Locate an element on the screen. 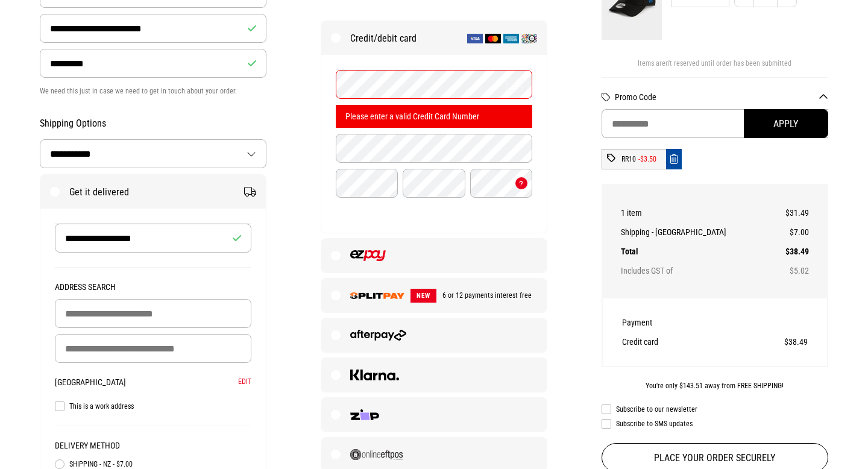 This screenshot has height=469, width=868. label: This is a work address is located at coordinates (153, 406).